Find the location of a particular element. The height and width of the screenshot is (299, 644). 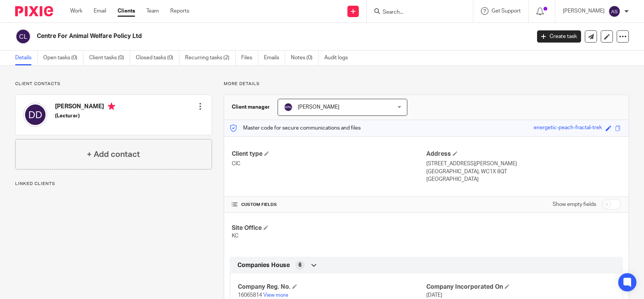

span: 6 is located at coordinates (300, 265).